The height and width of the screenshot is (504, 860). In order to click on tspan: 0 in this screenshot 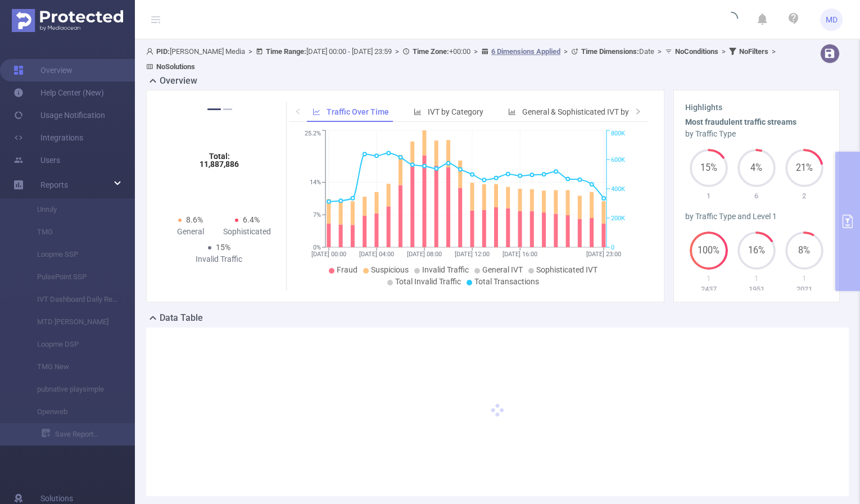, I will do `click(612, 247)`.